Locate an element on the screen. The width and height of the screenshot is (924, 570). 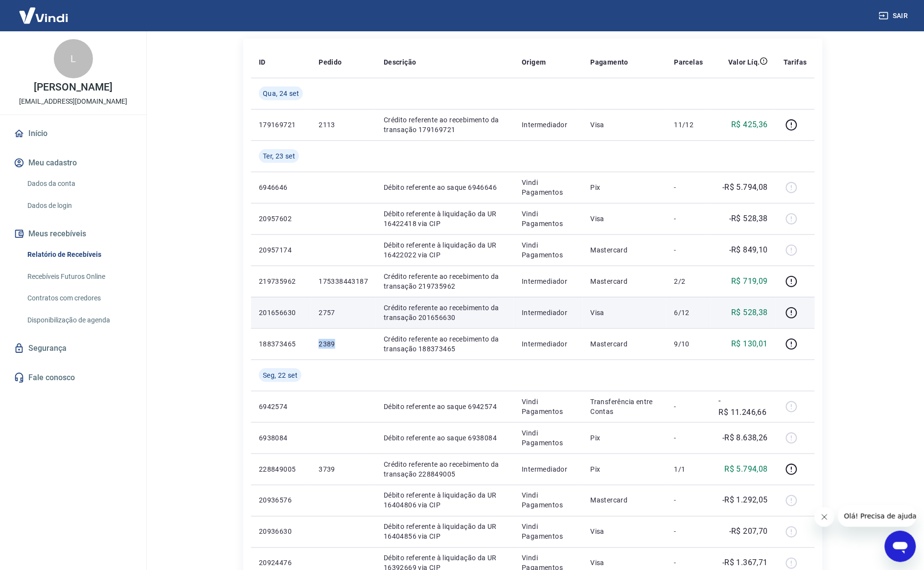
p: 2113 is located at coordinates (343, 125).